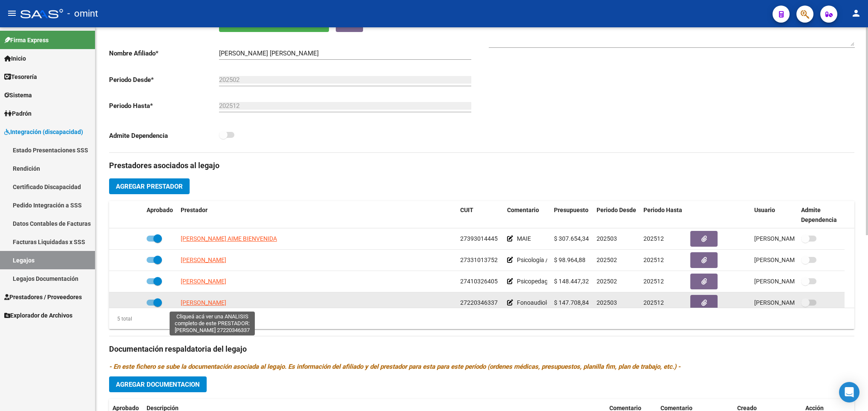  Describe the element at coordinates (164, 106) in the screenshot. I see `p: Periodo Hasta` at that location.